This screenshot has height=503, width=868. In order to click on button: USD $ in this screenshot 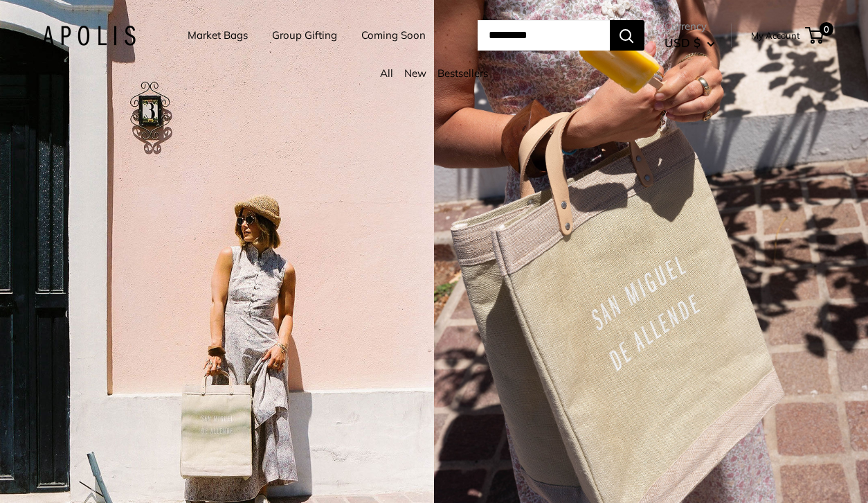, I will do `click(690, 43)`.